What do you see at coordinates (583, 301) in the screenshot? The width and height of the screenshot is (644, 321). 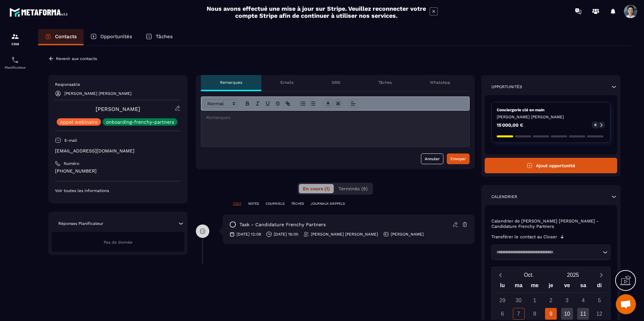 I see `div: 4` at bounding box center [583, 301].